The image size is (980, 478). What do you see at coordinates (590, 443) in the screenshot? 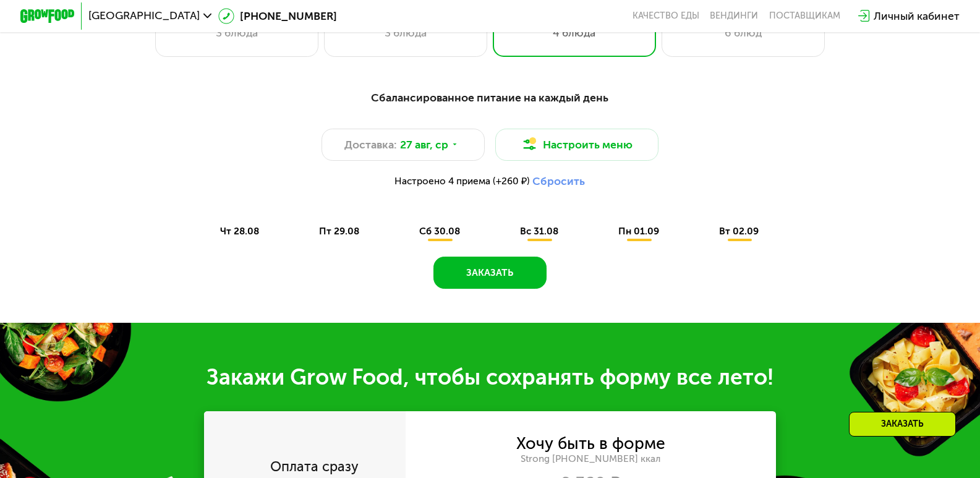
I see `div: Хочу быть в форме` at bounding box center [590, 443].